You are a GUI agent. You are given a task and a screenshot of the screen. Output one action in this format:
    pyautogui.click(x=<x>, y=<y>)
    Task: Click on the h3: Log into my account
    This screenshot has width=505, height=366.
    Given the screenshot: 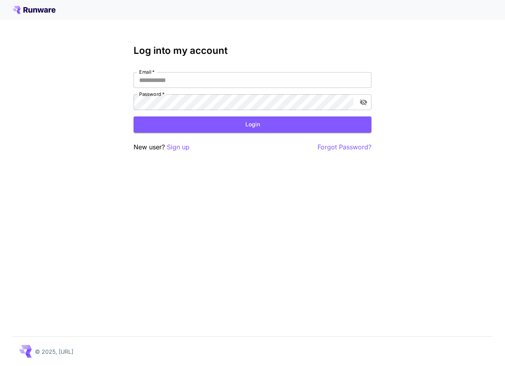 What is the action you would take?
    pyautogui.click(x=252, y=51)
    